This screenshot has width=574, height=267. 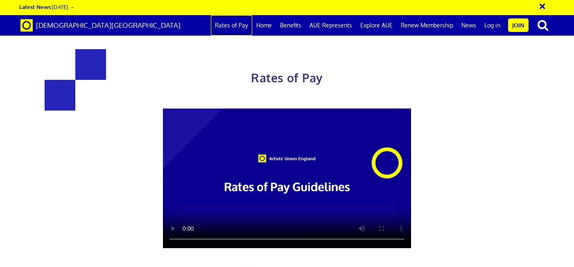 What do you see at coordinates (492, 25) in the screenshot?
I see `a: Log in` at bounding box center [492, 25].